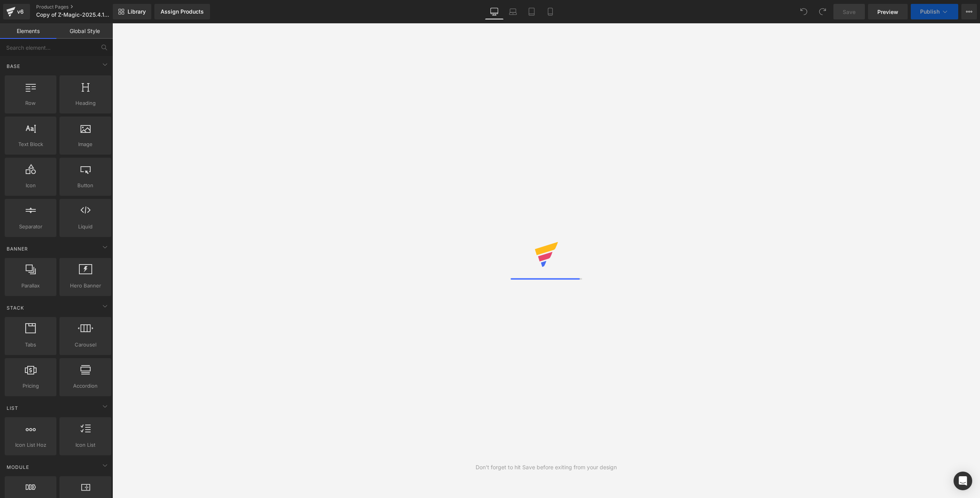 The image size is (980, 498). Describe the element at coordinates (963, 481) in the screenshot. I see `div: Open Intercom Messenger` at that location.